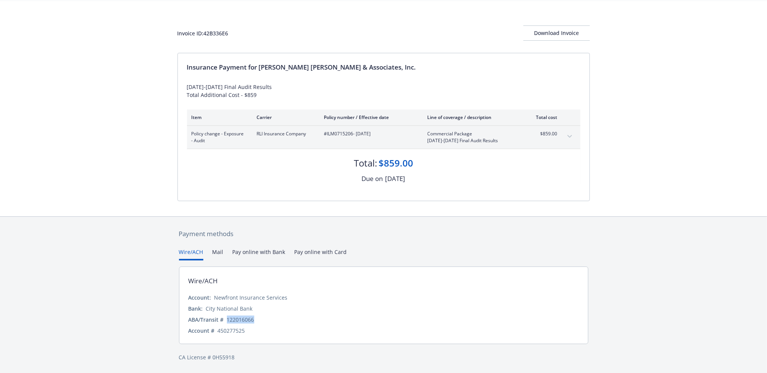 This screenshot has height=373, width=767. Describe the element at coordinates (543, 117) in the screenshot. I see `div: Total cost` at that location.